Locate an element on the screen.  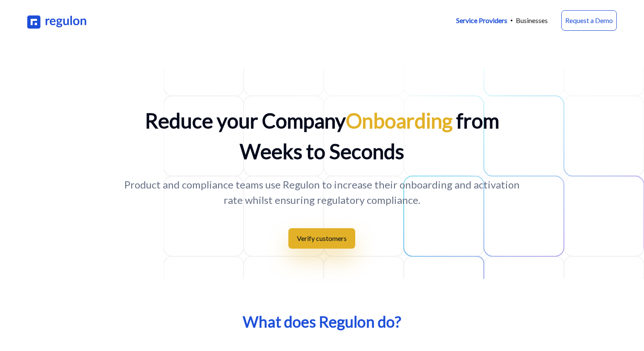
a: Businesses is located at coordinates (532, 20).